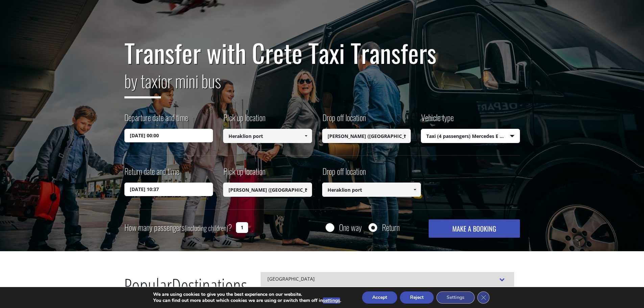 This screenshot has height=308, width=644. Describe the element at coordinates (152, 174) in the screenshot. I see `label: Return date and time` at that location.